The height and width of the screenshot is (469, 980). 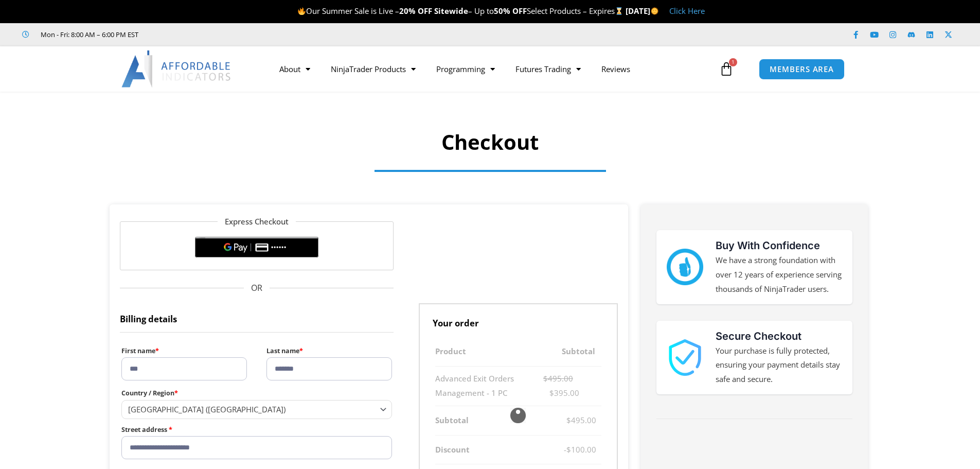 What do you see at coordinates (493, 69) in the screenshot?
I see `nav: Menu` at bounding box center [493, 69].